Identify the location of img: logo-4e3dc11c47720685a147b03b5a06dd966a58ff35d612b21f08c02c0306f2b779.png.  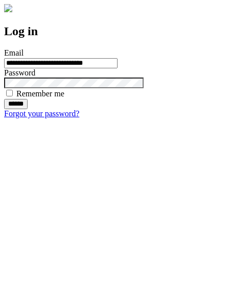
(8, 8).